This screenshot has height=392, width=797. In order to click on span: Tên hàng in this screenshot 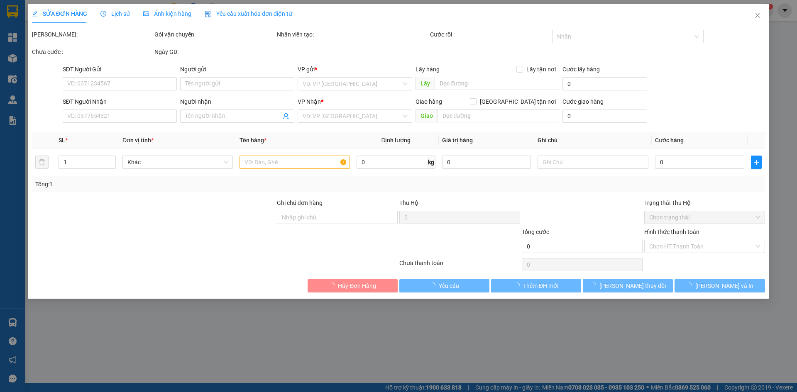, I will do `click(253, 140)`.